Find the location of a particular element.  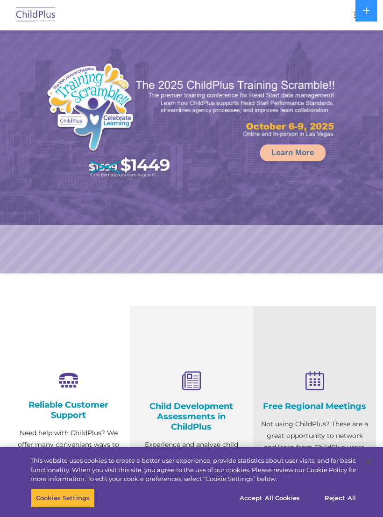

button: Accept All Cookies is located at coordinates (270, 497).